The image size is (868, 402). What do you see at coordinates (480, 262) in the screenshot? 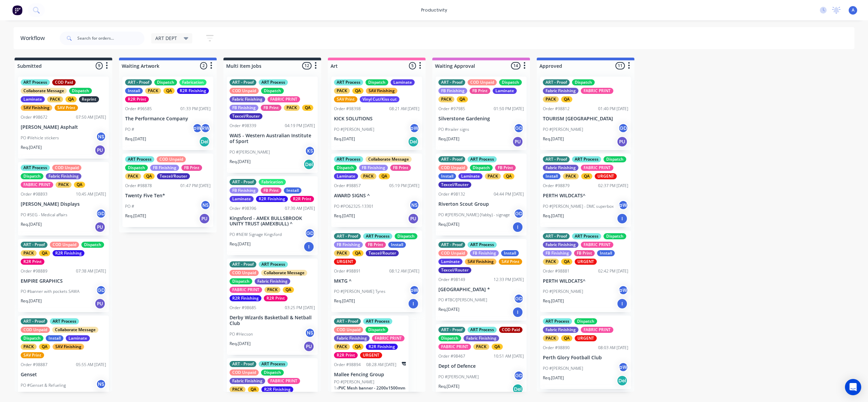
I see `div: SAV Finishing` at bounding box center [480, 262].